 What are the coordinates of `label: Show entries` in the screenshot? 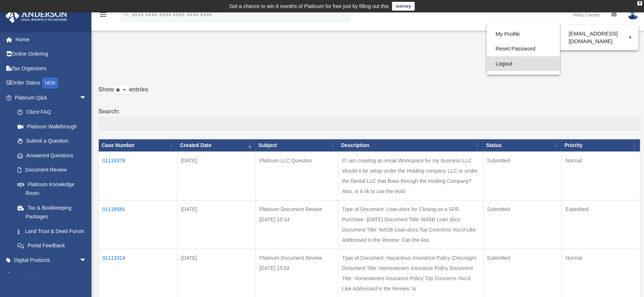 It's located at (369, 93).